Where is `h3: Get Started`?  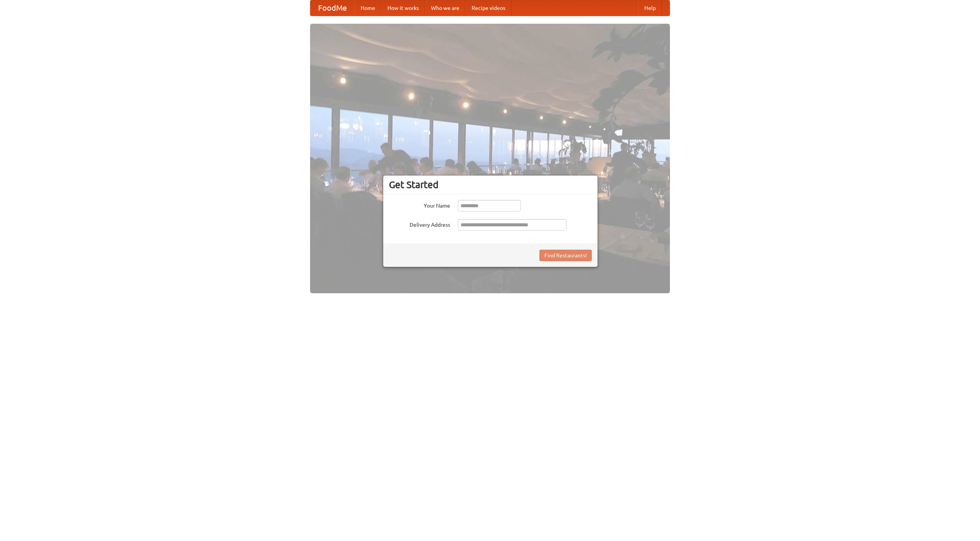
h3: Get Started is located at coordinates (490, 185).